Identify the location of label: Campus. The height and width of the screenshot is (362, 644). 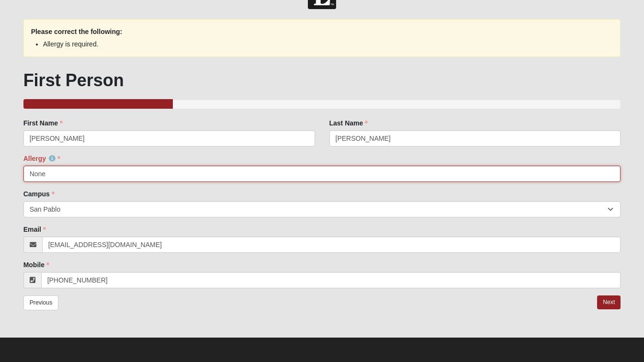
(39, 194).